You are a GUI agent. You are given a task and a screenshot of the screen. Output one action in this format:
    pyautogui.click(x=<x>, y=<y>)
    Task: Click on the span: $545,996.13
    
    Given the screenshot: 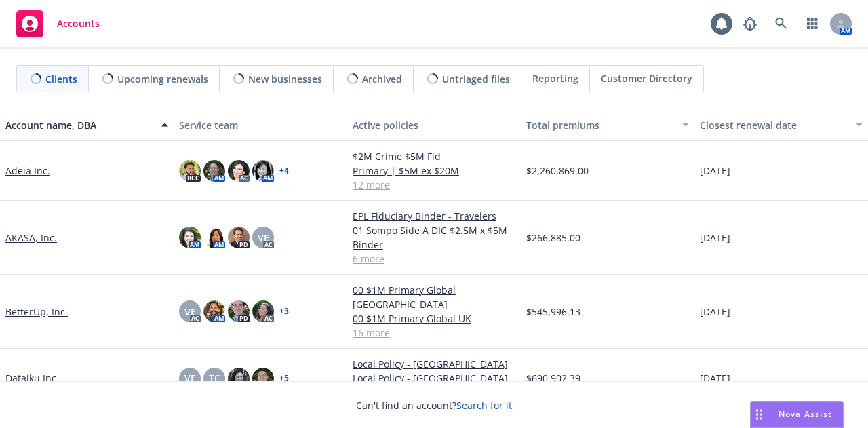 What is the action you would take?
    pyautogui.click(x=554, y=311)
    